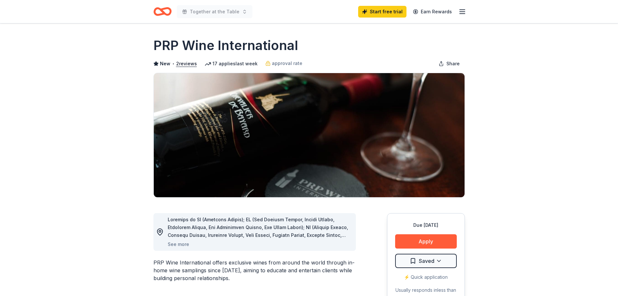  Describe the element at coordinates (231, 64) in the screenshot. I see `div: 17 applies last week` at that location.